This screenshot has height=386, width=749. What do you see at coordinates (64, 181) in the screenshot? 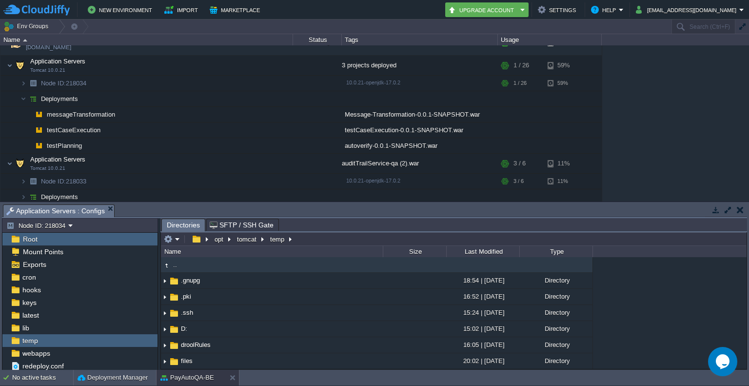
I see `span: 218033` at bounding box center [64, 181].